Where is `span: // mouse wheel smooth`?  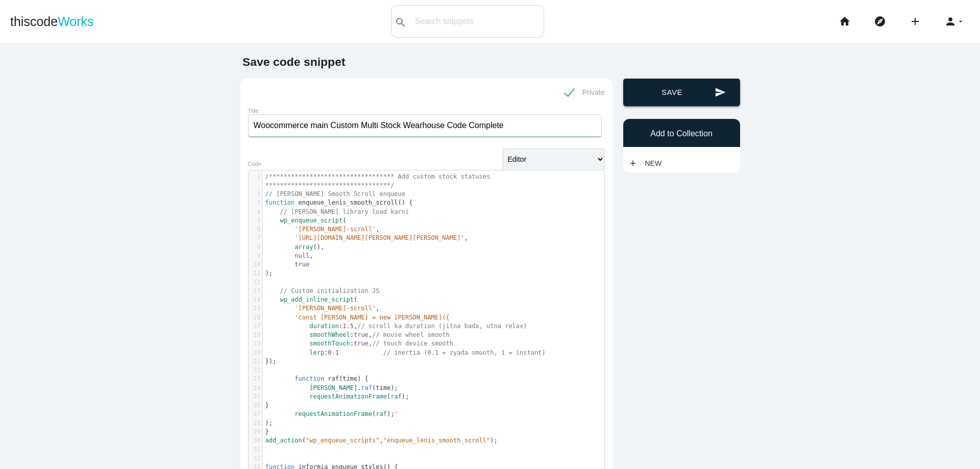
span: // mouse wheel smooth is located at coordinates (411, 335).